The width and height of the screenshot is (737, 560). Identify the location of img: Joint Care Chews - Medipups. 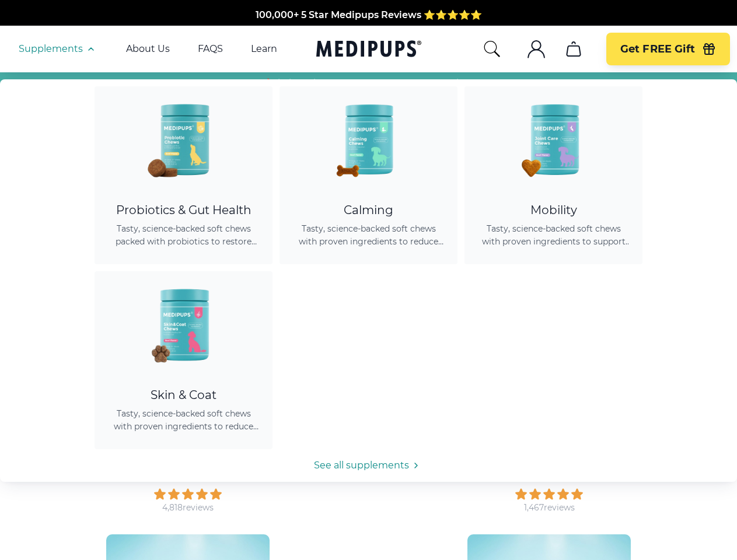
(554, 139).